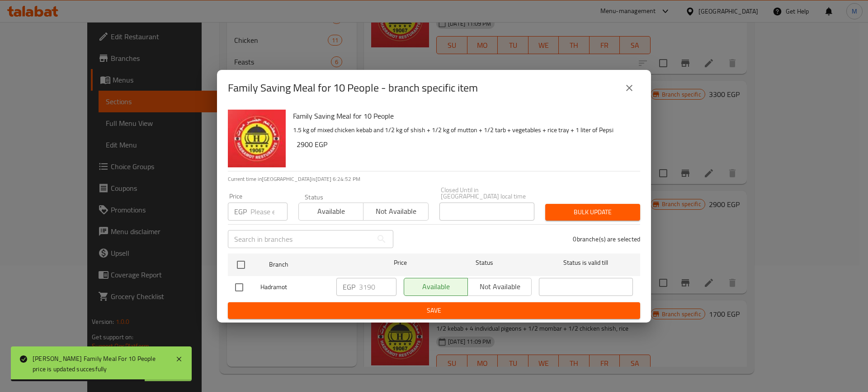 The width and height of the screenshot is (868, 392). What do you see at coordinates (395, 212) in the screenshot?
I see `span: Not available` at bounding box center [395, 212].